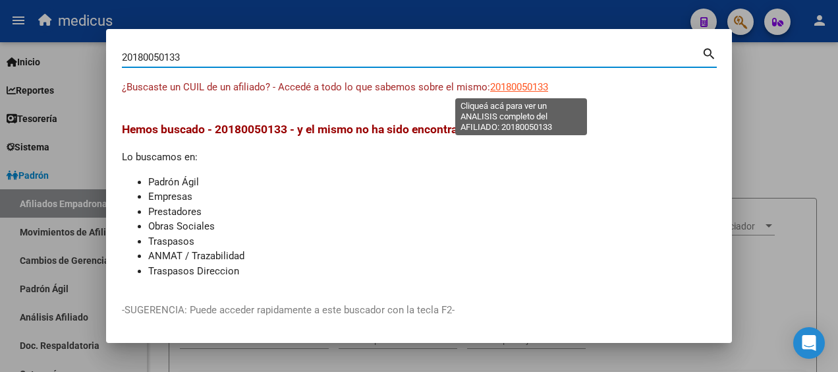  What do you see at coordinates (432, 211) in the screenshot?
I see `li: Prestadores` at bounding box center [432, 211].